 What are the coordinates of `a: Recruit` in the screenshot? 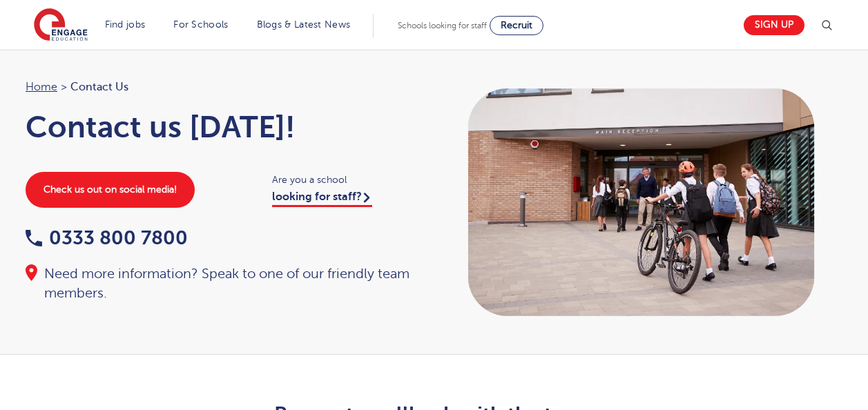 It's located at (517, 25).